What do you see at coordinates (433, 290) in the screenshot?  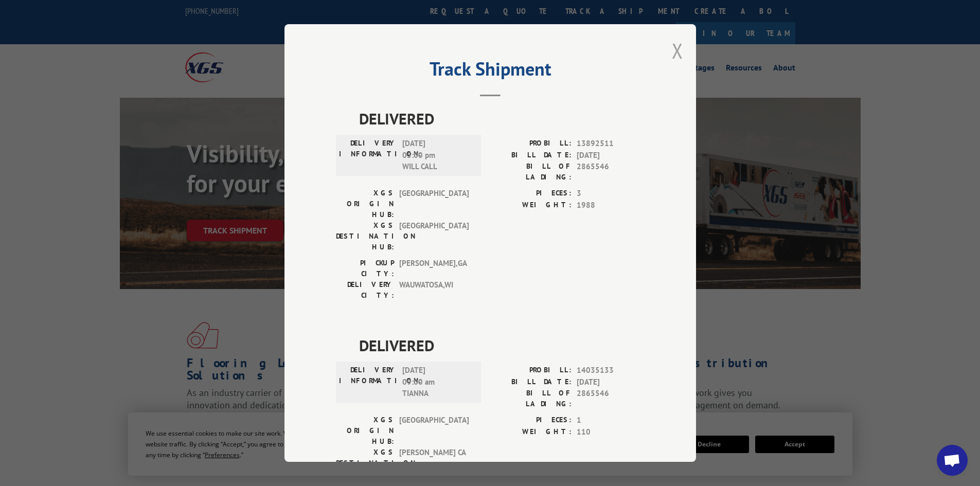 I see `span: WAUWATOSA , WI` at bounding box center [433, 290].